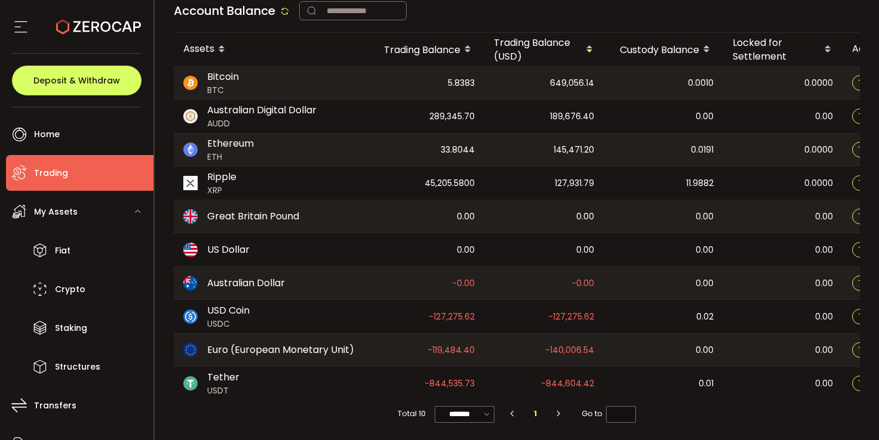 The width and height of the screenshot is (879, 440). I want to click on span: Bitcoin, so click(223, 77).